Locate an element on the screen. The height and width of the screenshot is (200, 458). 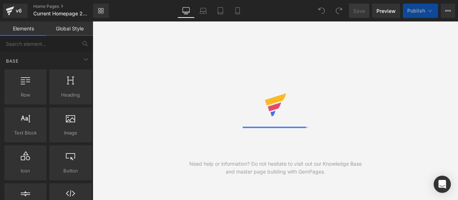
button: Redo is located at coordinates (339, 11).